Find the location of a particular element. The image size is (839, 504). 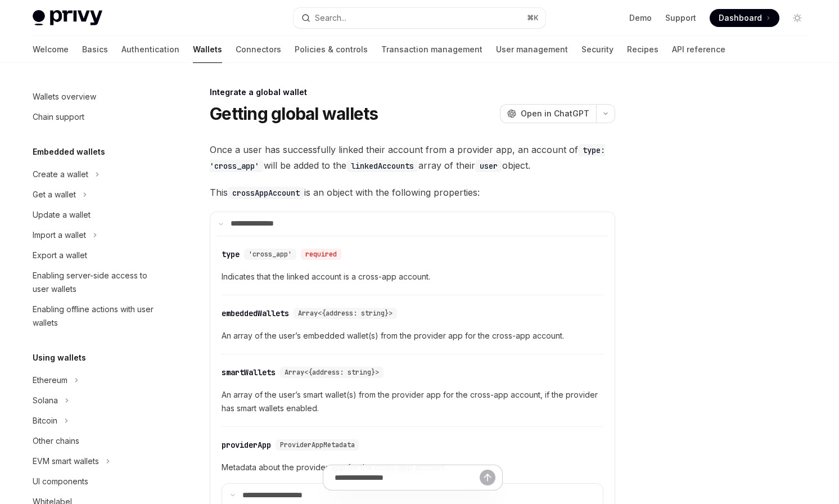

a: Wallets is located at coordinates (207, 49).